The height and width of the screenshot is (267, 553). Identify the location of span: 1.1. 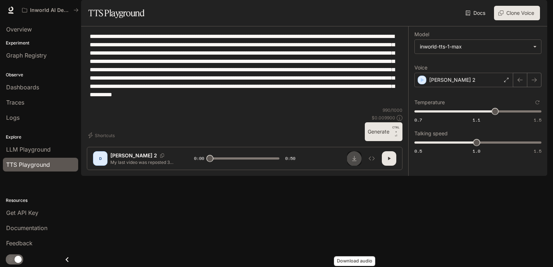
(477, 120).